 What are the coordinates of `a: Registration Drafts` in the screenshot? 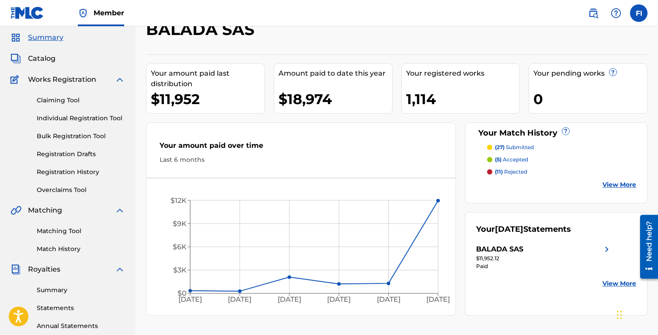 It's located at (81, 154).